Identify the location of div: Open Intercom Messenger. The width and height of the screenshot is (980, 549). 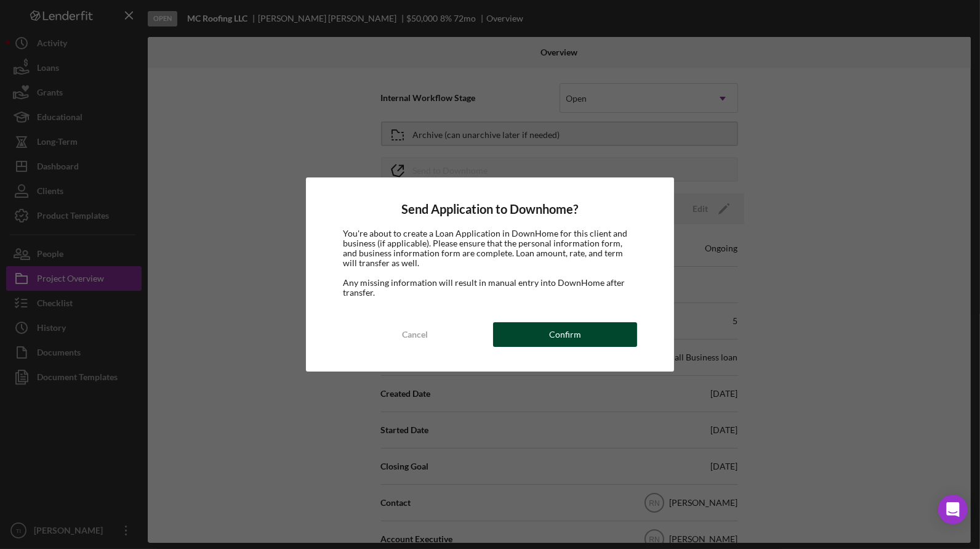
(952, 509).